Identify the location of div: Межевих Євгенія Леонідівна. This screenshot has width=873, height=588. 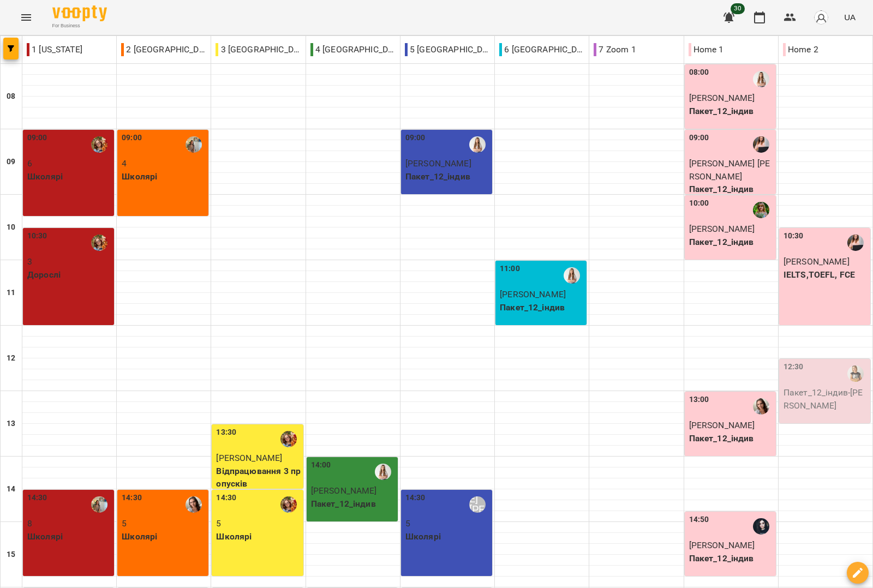
(478, 504).